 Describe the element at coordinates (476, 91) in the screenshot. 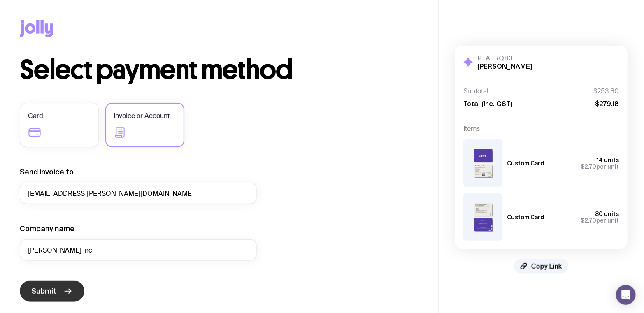

I see `span: Subtotal` at that location.